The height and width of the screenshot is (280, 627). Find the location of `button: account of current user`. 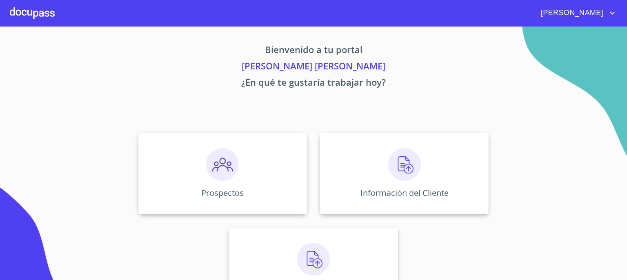

button: account of current user is located at coordinates (576, 13).